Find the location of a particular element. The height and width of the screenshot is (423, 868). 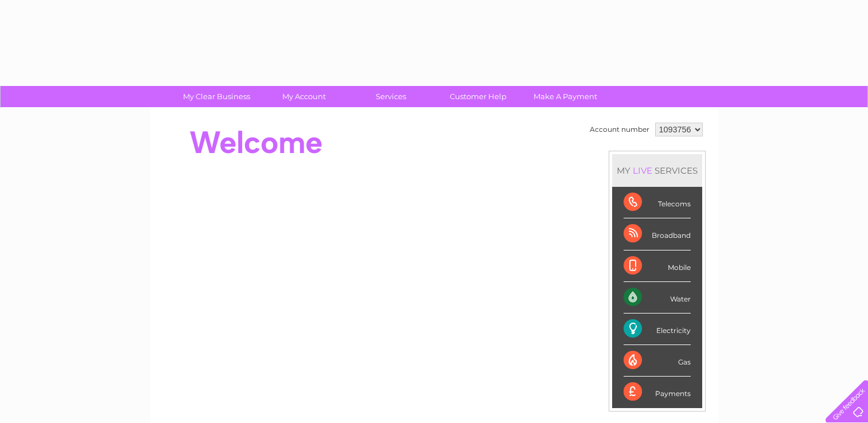

div: Broadband is located at coordinates (657, 234).